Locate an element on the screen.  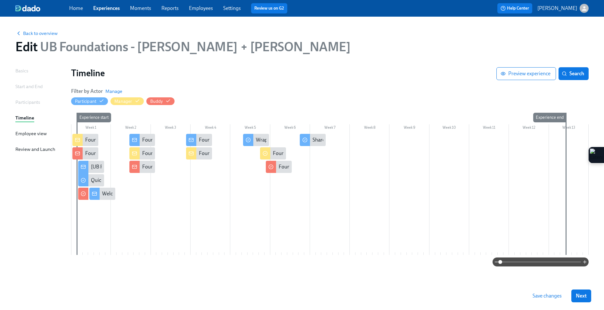
button: Save changes is located at coordinates (547, 296).